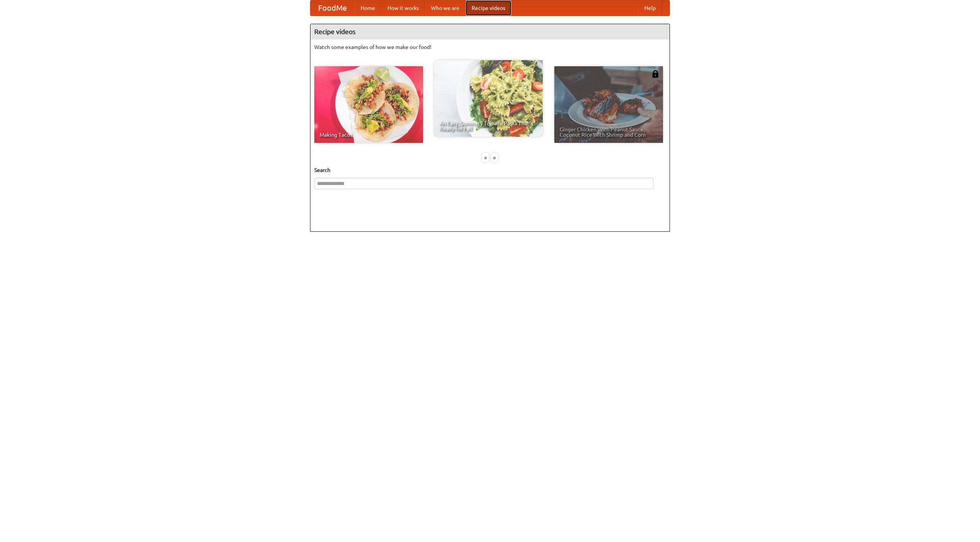 This screenshot has width=980, height=542. What do you see at coordinates (489, 99) in the screenshot?
I see `a: An Easy, Summery Tomato Pasta That's Ready for Fall` at bounding box center [489, 99].